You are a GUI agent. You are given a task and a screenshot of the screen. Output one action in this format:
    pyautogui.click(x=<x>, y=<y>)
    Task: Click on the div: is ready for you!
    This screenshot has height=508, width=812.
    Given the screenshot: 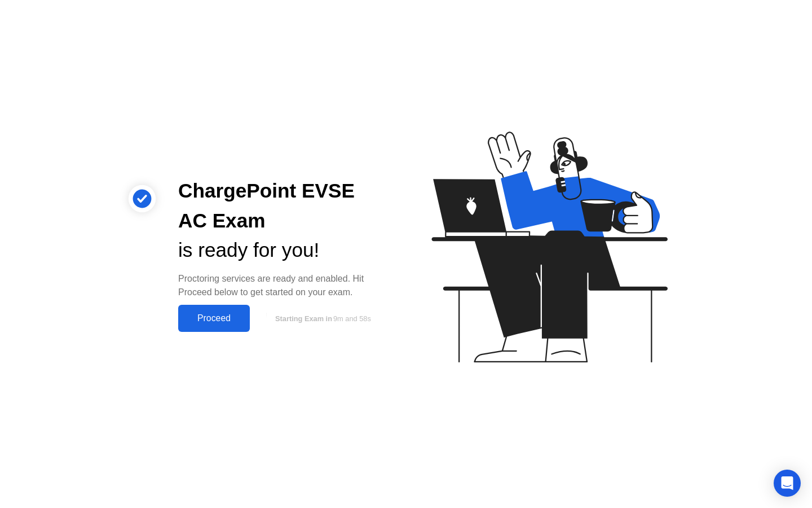 What is the action you would take?
    pyautogui.click(x=283, y=250)
    